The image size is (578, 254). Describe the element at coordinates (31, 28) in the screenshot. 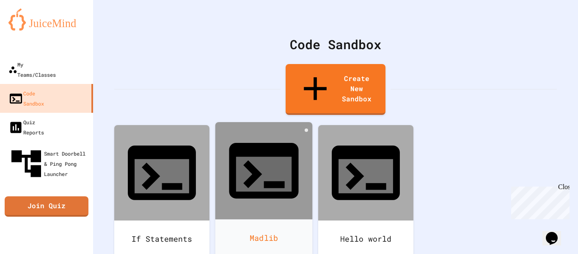

I see `div: Chat with us now!Close` at that location.